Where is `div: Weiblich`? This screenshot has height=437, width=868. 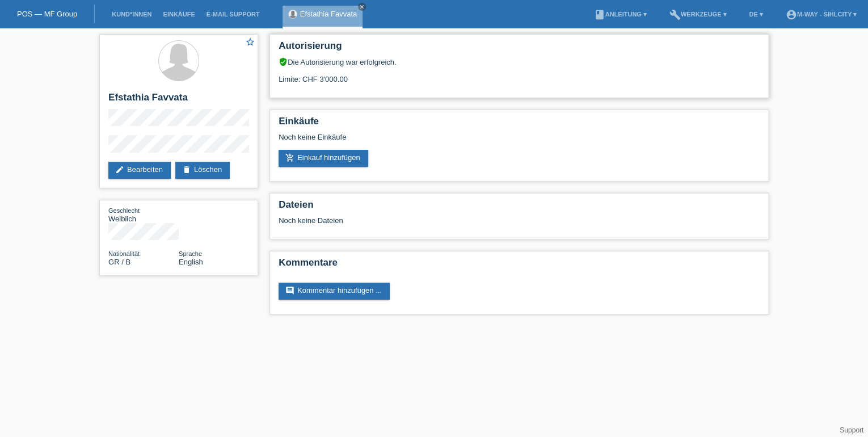 div: Weiblich is located at coordinates (143, 215).